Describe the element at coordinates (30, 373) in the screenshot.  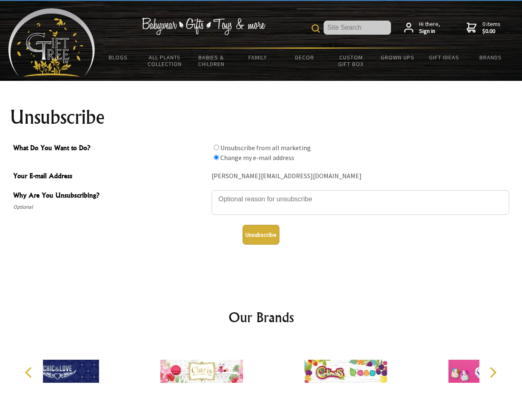
I see `button: Previous` at that location.